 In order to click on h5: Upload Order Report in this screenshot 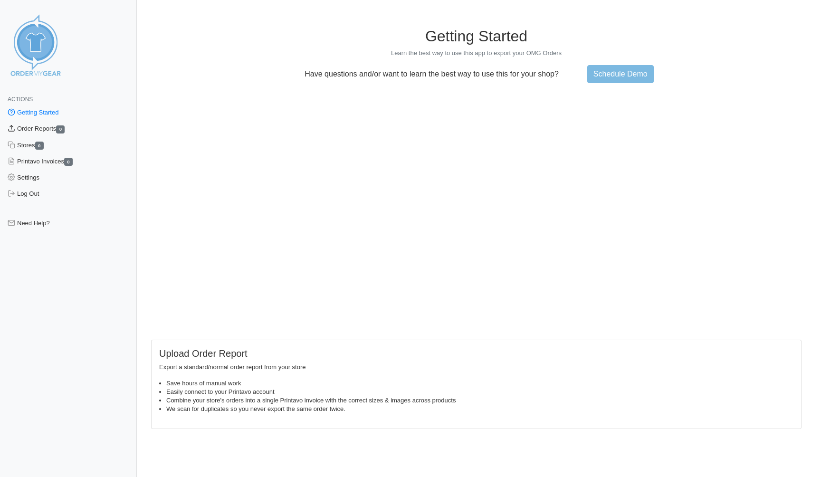, I will do `click(476, 354)`.